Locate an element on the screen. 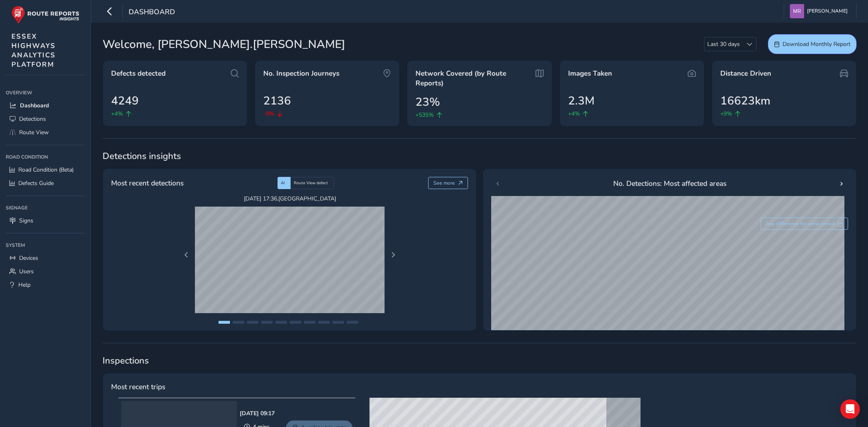 The width and height of the screenshot is (868, 427). span: Detections insights is located at coordinates (479, 156).